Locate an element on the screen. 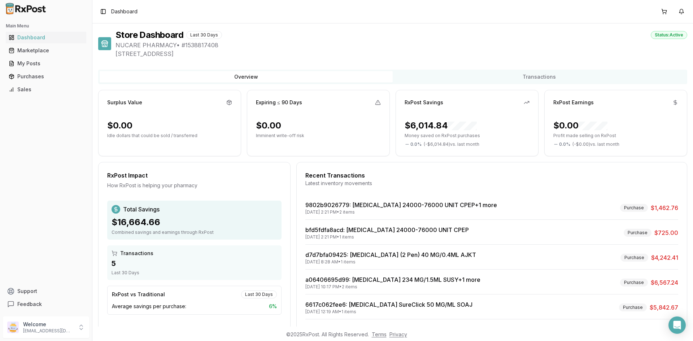  a: Privacy is located at coordinates (398, 334).